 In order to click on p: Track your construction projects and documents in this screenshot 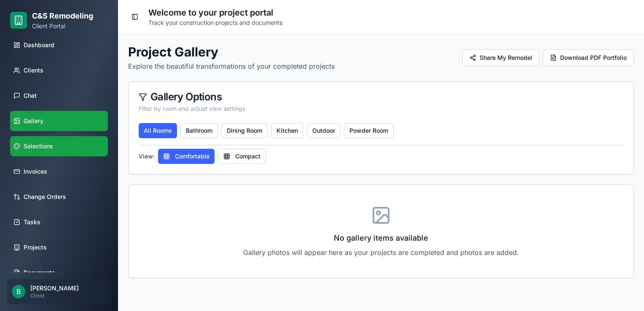, I will do `click(391, 23)`.